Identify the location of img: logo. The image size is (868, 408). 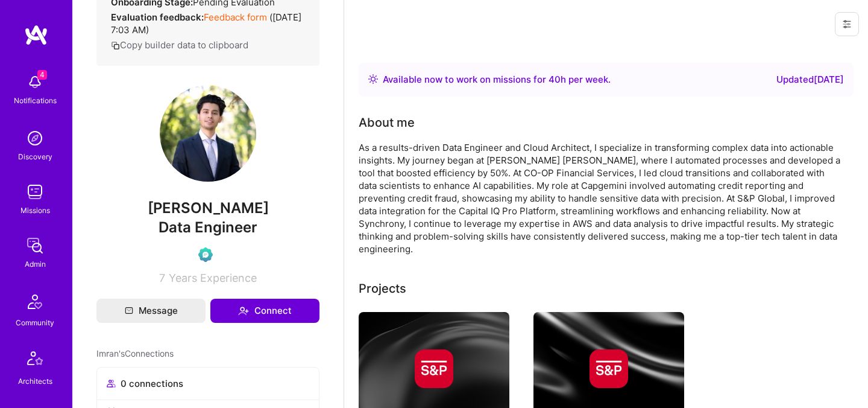
(36, 35).